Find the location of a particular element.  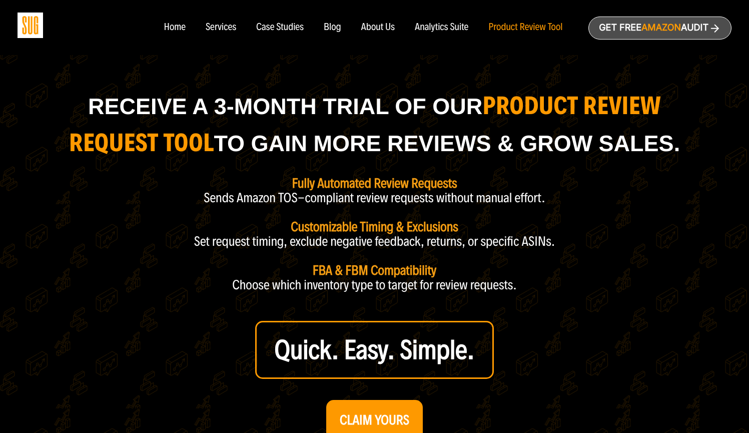

div: Analytics Suite is located at coordinates (441, 28).